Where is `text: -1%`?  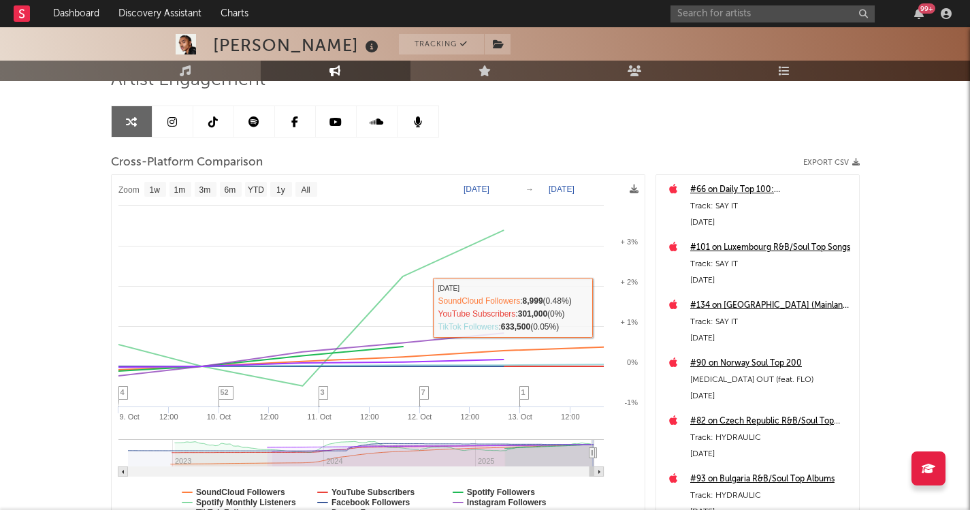
text: -1% is located at coordinates (631, 402).